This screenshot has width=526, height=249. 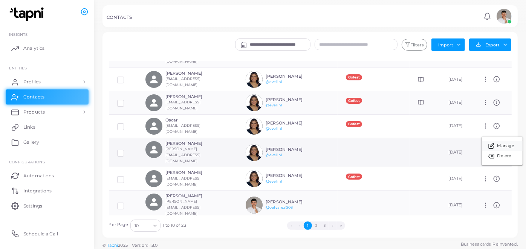 What do you see at coordinates (47, 205) in the screenshot?
I see `a: Settings` at bounding box center [47, 205].